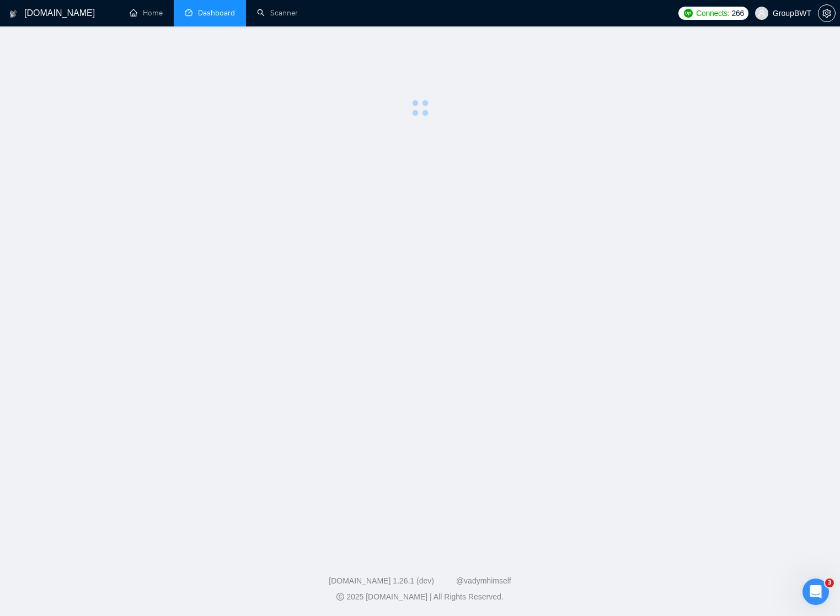 The width and height of the screenshot is (840, 616). Describe the element at coordinates (688, 13) in the screenshot. I see `img: upwork-logo.png` at that location.